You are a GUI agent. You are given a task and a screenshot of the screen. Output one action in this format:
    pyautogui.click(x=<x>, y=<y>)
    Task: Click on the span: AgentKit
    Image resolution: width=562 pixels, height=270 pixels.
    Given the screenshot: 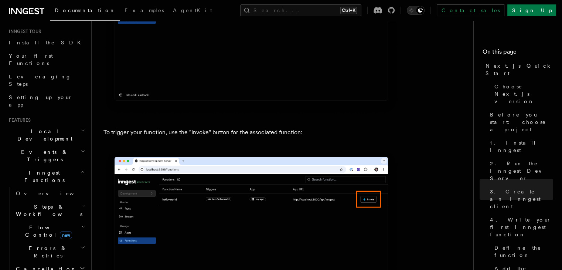 What is the action you would take?
    pyautogui.click(x=193, y=10)
    